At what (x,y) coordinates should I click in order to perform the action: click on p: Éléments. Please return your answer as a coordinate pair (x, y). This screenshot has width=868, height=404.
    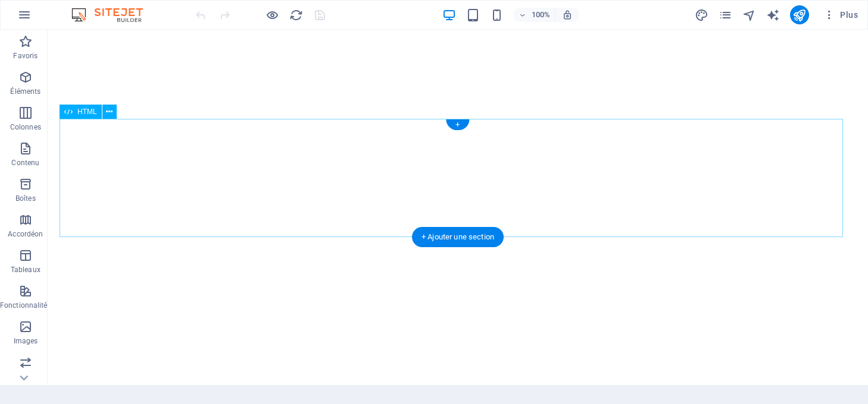
    Looking at the image, I should click on (25, 92).